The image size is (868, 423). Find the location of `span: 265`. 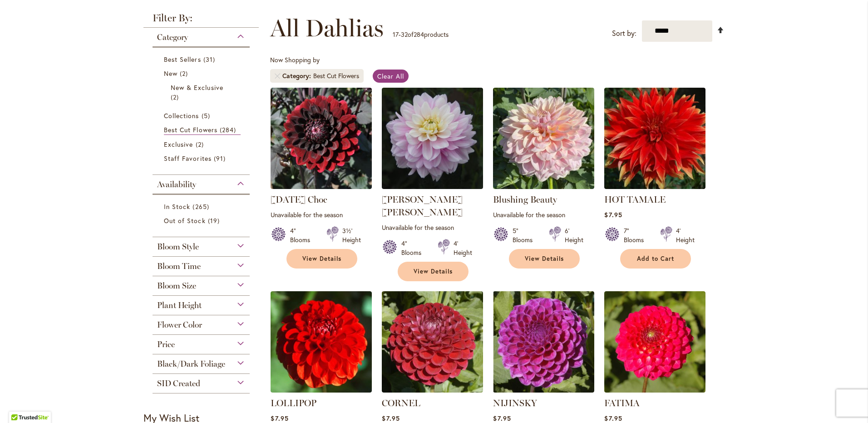

span: 265 is located at coordinates (202, 206).